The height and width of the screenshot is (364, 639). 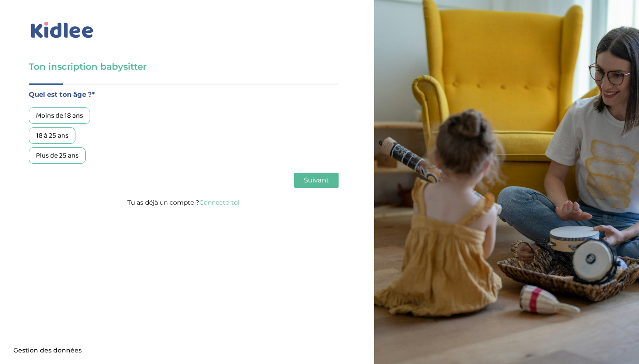 What do you see at coordinates (62, 30) in the screenshot?
I see `img: logo_kidlee_bleu` at bounding box center [62, 30].